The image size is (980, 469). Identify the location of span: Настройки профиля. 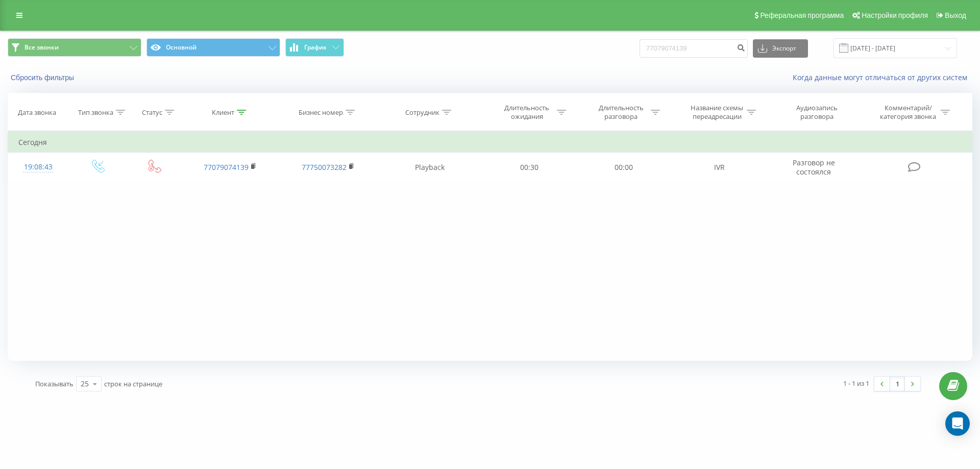
(894, 15).